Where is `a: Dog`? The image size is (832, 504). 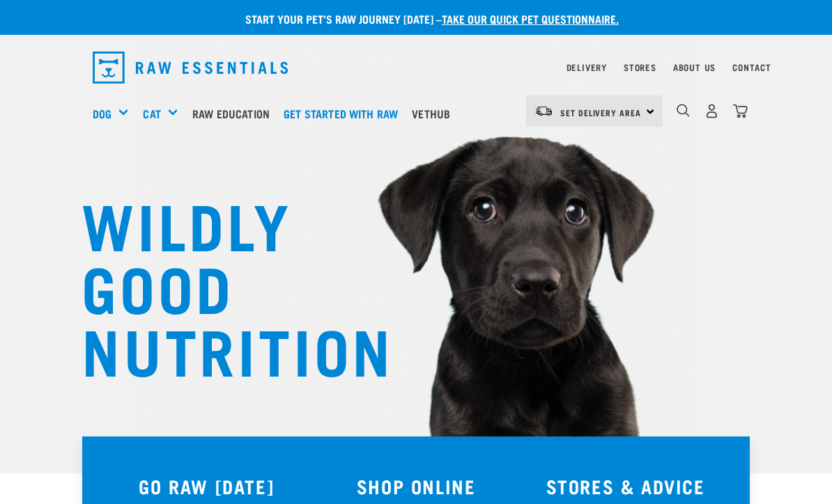 a: Dog is located at coordinates (102, 113).